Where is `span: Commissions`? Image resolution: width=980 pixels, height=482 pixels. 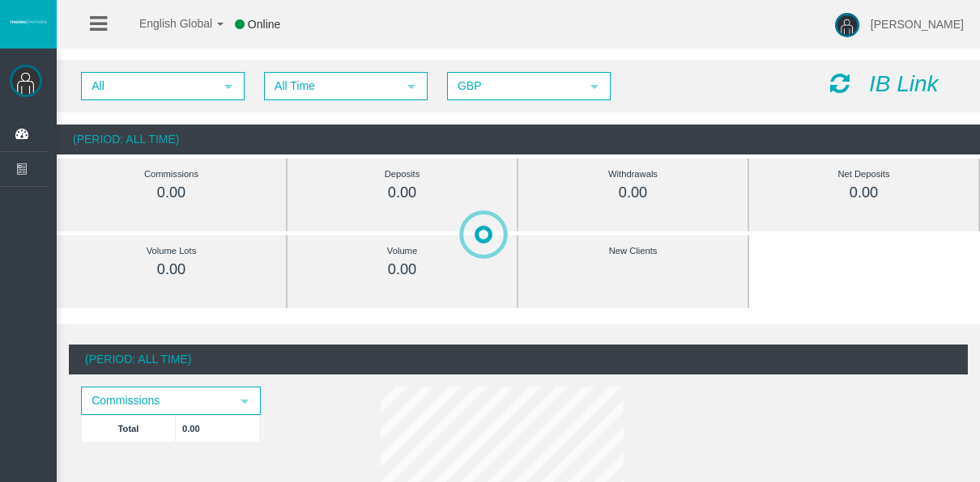 span: Commissions is located at coordinates (156, 401).